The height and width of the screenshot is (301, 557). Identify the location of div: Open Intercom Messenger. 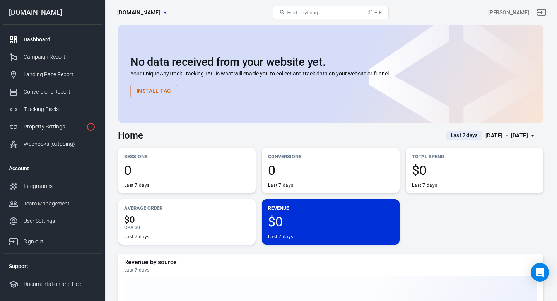
(540, 272).